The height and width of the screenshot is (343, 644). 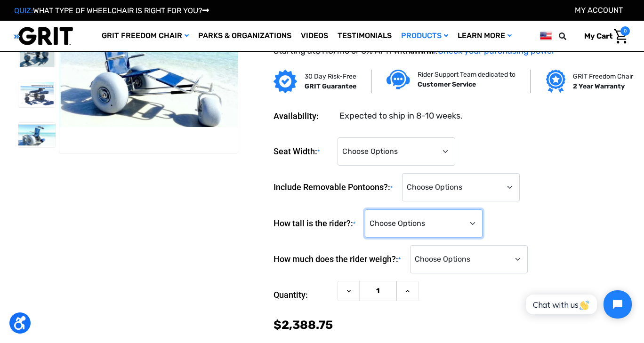 What do you see at coordinates (603, 36) in the screenshot?
I see `a: Cart with 0 items` at bounding box center [603, 36].